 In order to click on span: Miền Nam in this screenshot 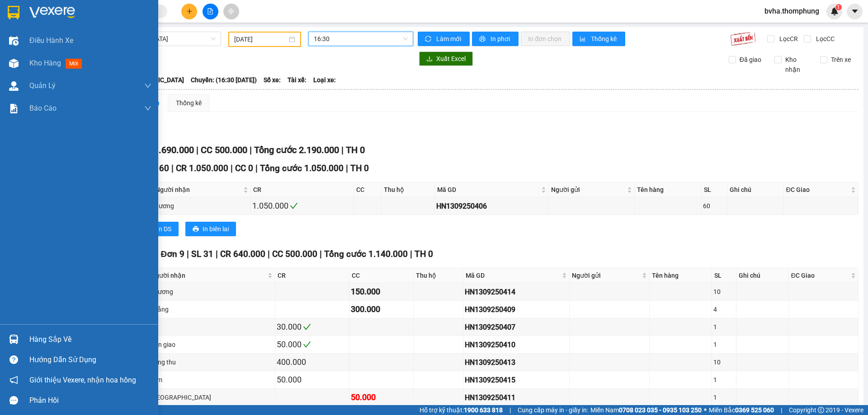, I will do `click(646, 410)`.